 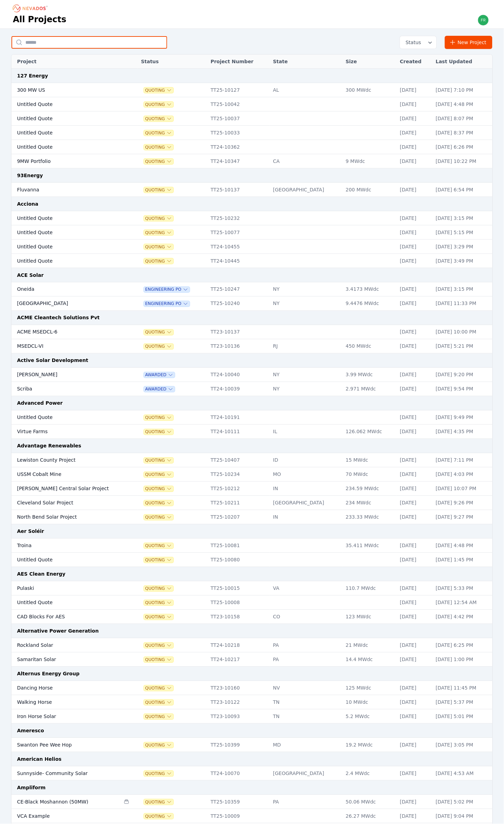 What do you see at coordinates (369, 289) in the screenshot?
I see `td: 3.4173 MWdc` at bounding box center [369, 289].